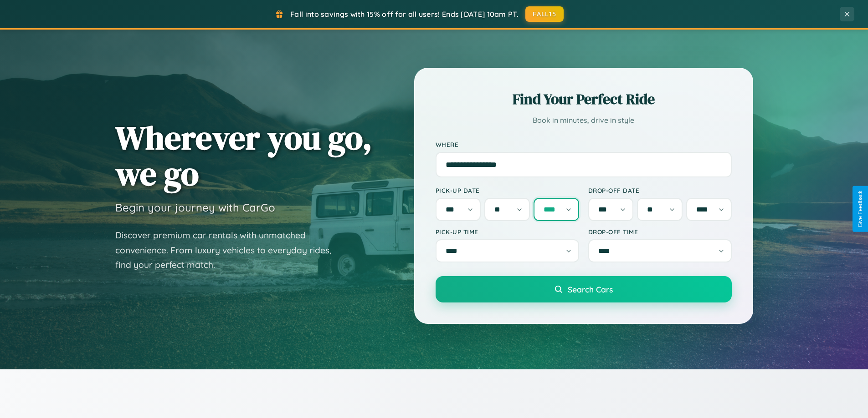 This screenshot has width=868, height=418. I want to click on p: Discover premium car rentals with unmatched convenience. From luxury vehicles to everyday rides, ..., so click(229, 250).